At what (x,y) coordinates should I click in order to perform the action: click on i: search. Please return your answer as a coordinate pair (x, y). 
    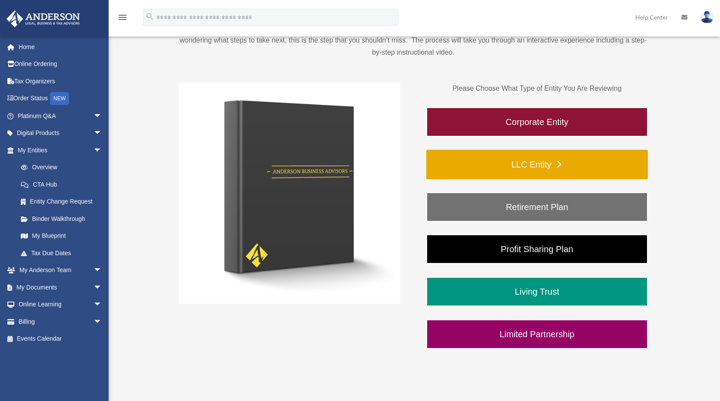
    Looking at the image, I should click on (150, 17).